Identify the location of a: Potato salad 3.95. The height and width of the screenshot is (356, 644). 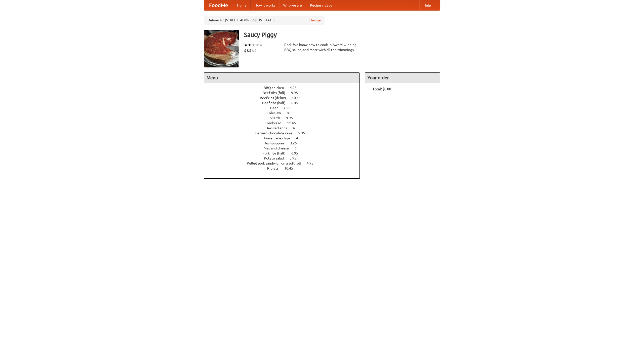
(285, 158).